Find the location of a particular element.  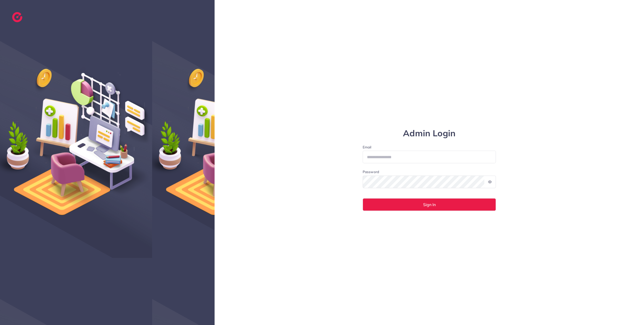

button: Sign In is located at coordinates (429, 204).